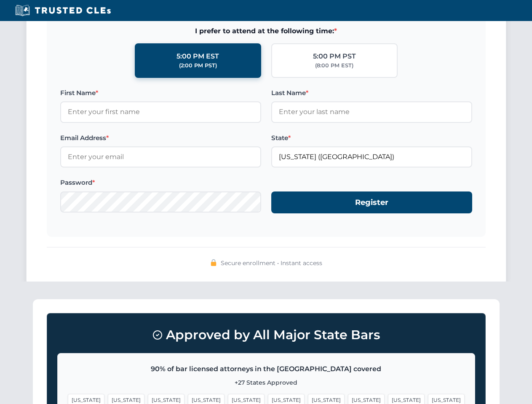 Image resolution: width=532 pixels, height=404 pixels. What do you see at coordinates (160, 138) in the screenshot?
I see `label: Email Address` at bounding box center [160, 138].